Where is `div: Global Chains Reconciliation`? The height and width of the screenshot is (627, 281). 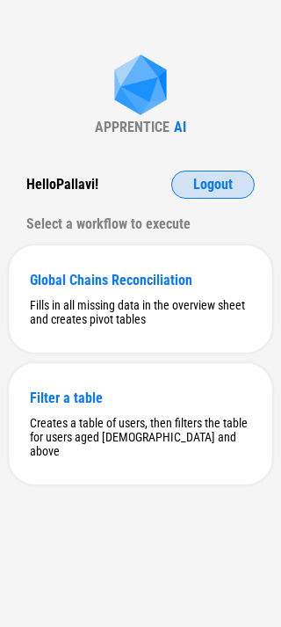
div: Global Chains Reconciliation is located at coordinates (141, 280).